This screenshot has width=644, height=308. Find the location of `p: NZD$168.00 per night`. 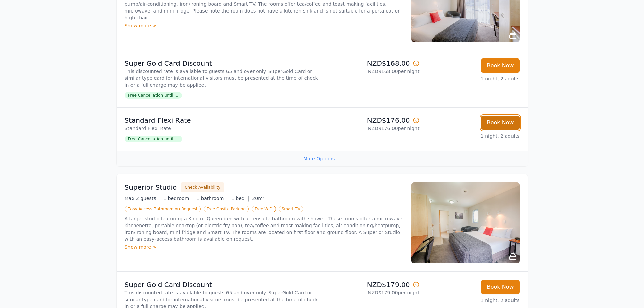

p: NZD$168.00 per night is located at coordinates (372, 71).